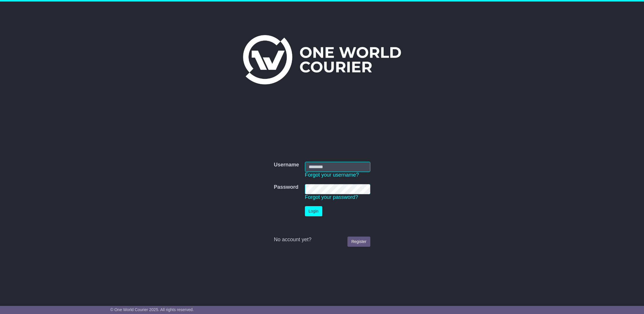 The height and width of the screenshot is (314, 644). I want to click on label: Username, so click(287, 165).